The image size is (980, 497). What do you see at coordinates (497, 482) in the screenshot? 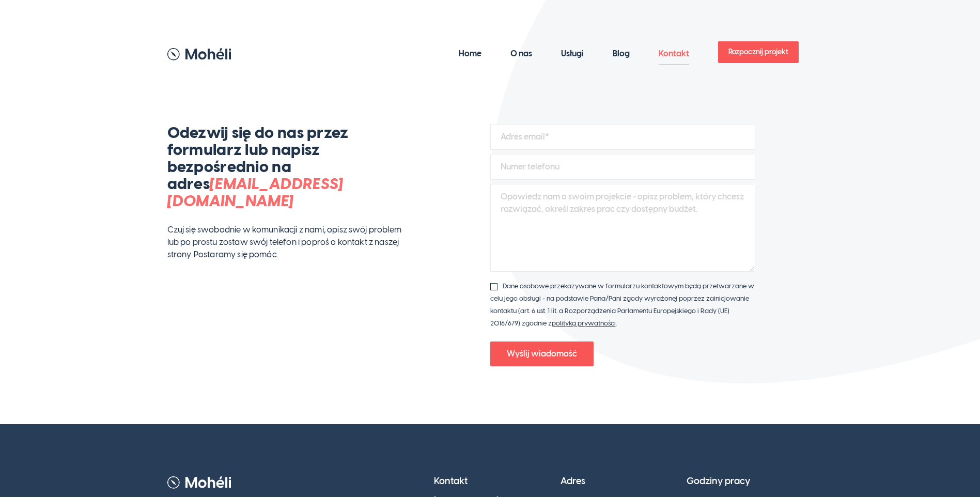
I see `h4: Kontakt` at bounding box center [497, 482].